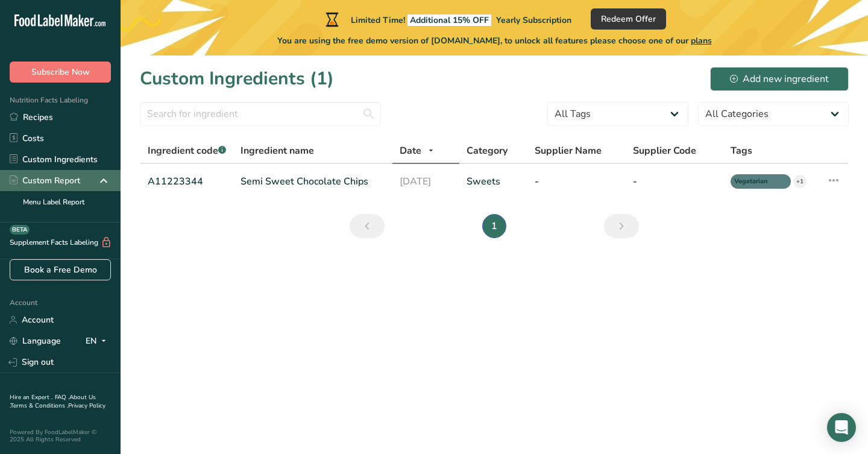 Image resolution: width=868 pixels, height=454 pixels. Describe the element at coordinates (62, 397) in the screenshot. I see `a: FAQ .` at that location.